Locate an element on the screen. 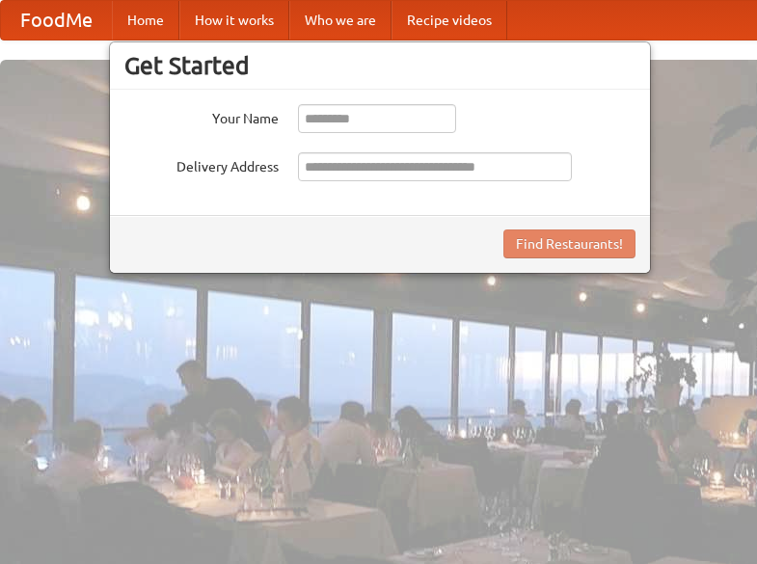 The image size is (757, 564). a: FoodMe is located at coordinates (56, 20).